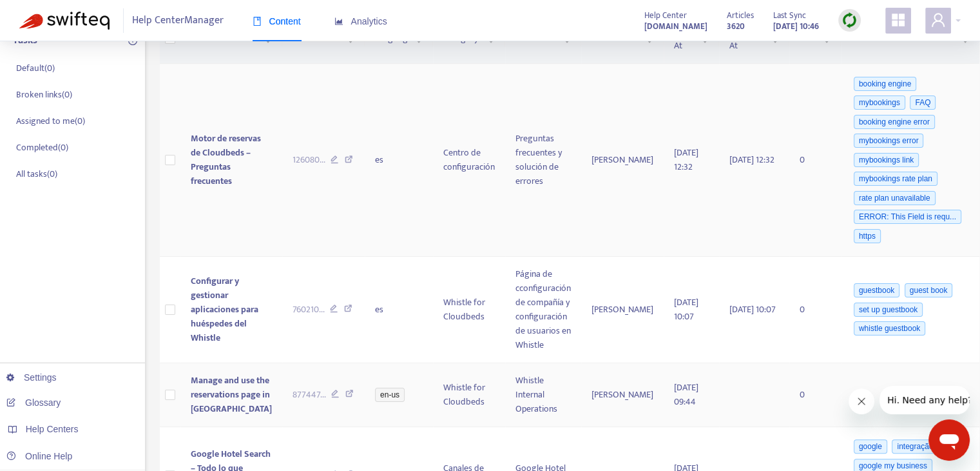 The height and width of the screenshot is (471, 980). What do you see at coordinates (543, 394) in the screenshot?
I see `td: Whistle Internal Operations` at bounding box center [543, 394].